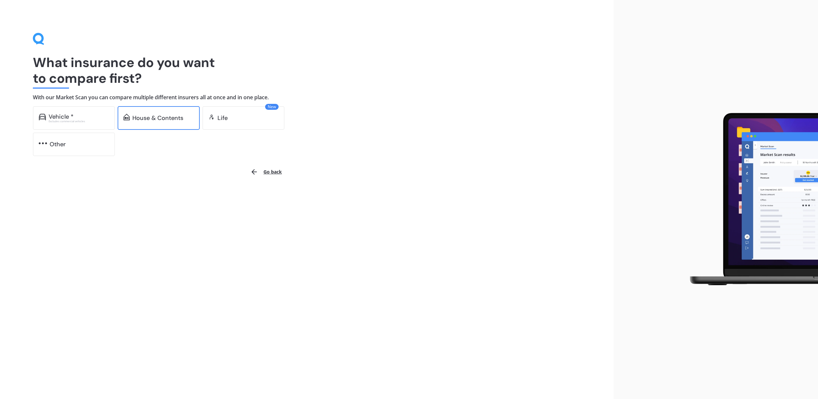 The width and height of the screenshot is (818, 399). Describe the element at coordinates (307, 97) in the screenshot. I see `h4: With our Market Scan you can compare multiple different insurers all at once and in one place.` at that location.